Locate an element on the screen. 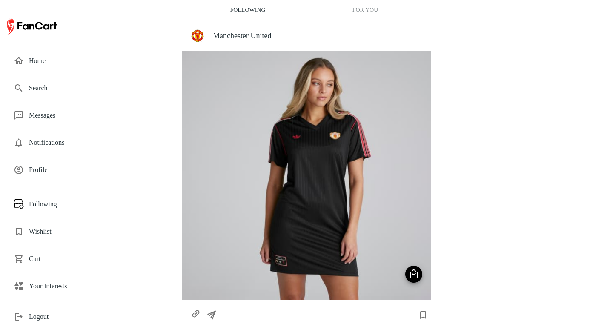  h4: Manchester United is located at coordinates (319, 36).